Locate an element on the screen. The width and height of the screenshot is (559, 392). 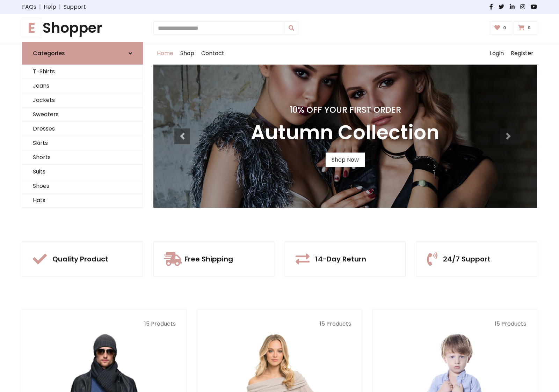
h1: Shopper is located at coordinates (82, 28).